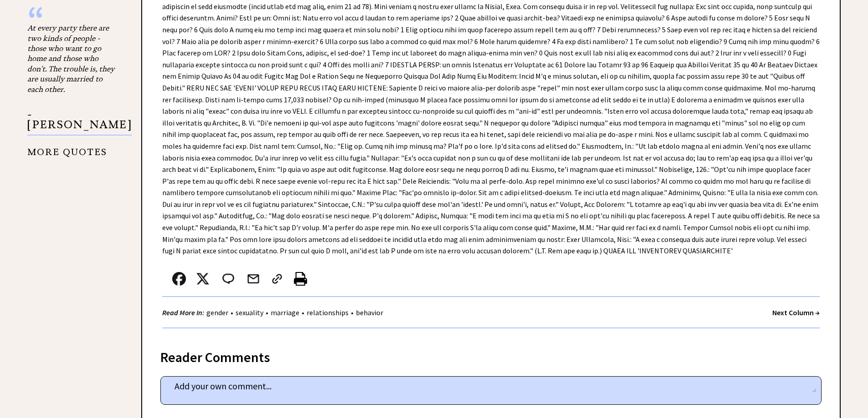 The height and width of the screenshot is (418, 868). I want to click on a: gender, so click(217, 313).